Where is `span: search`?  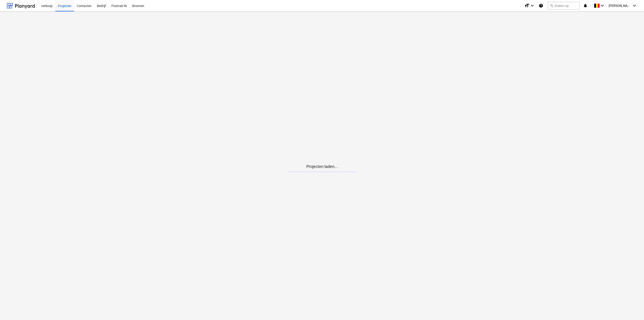
span: search is located at coordinates (552, 6).